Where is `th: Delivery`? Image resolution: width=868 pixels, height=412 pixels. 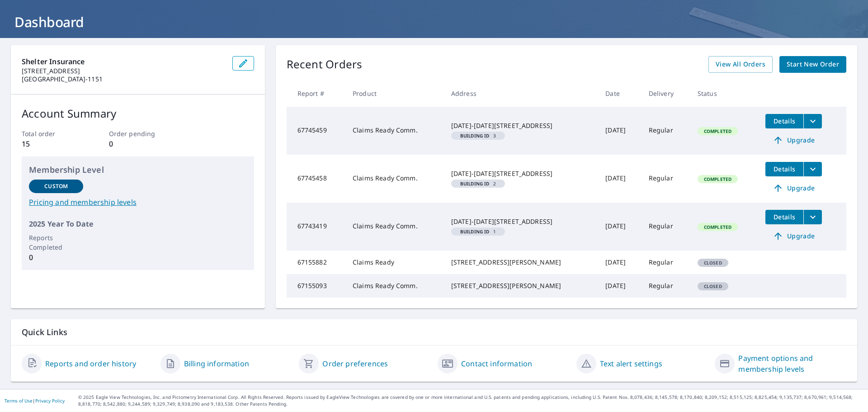
th: Delivery is located at coordinates (666, 93).